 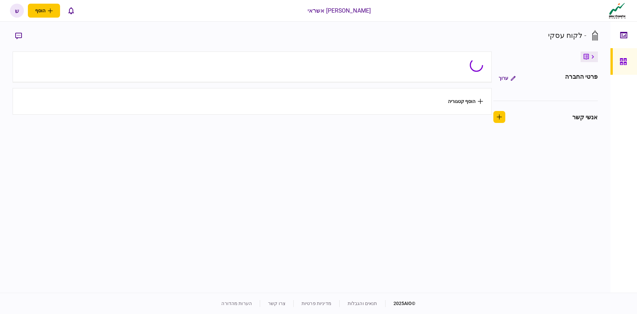 I want to click on div: אנשי קשר, so click(x=585, y=117).